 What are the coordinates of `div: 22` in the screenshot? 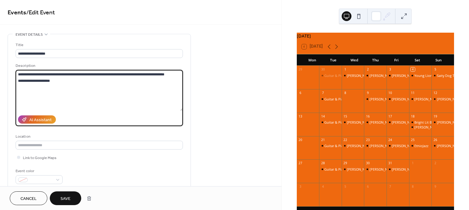 It's located at (346, 140).